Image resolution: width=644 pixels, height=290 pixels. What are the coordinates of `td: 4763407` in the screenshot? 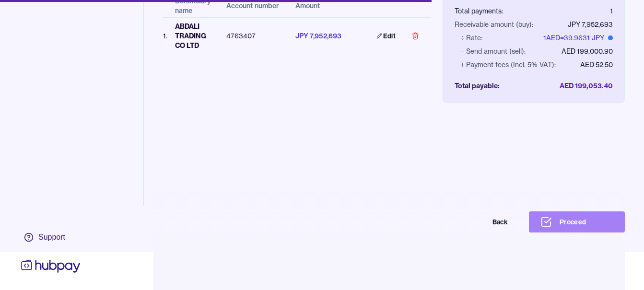 It's located at (253, 35).